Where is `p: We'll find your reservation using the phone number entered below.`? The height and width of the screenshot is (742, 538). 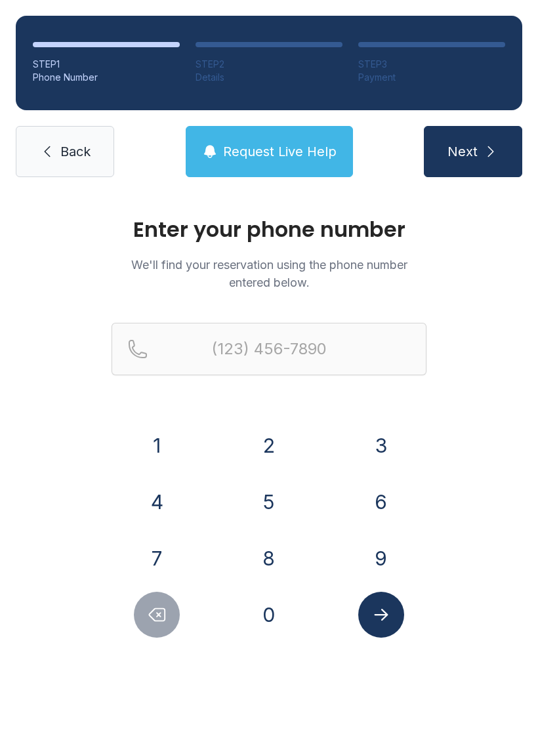 p: We'll find your reservation using the phone number entered below. is located at coordinates (269, 273).